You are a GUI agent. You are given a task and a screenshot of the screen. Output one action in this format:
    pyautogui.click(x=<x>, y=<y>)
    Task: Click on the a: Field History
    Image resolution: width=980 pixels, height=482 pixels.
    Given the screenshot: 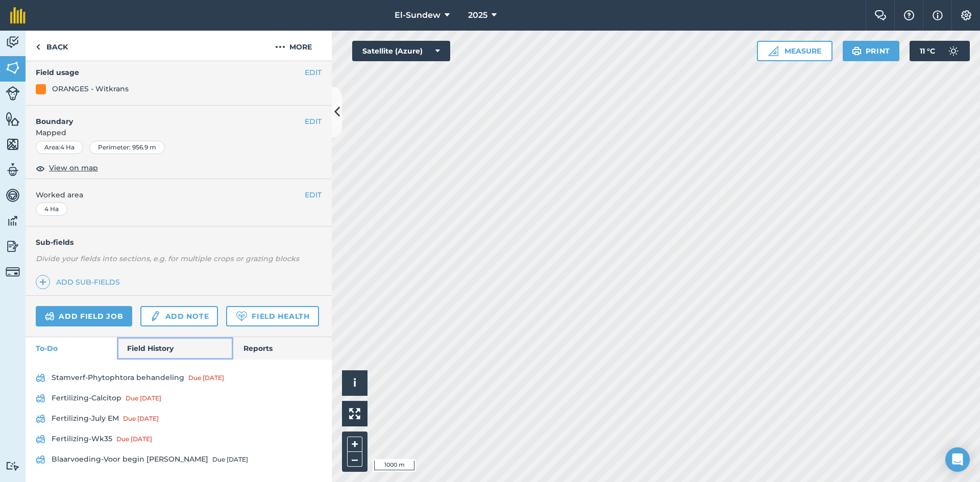 What is the action you would take?
    pyautogui.click(x=174, y=349)
    